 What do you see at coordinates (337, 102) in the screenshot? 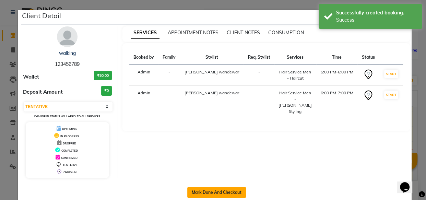
I see `td: 6:00 PM-7:00 PM` at bounding box center [337, 102].